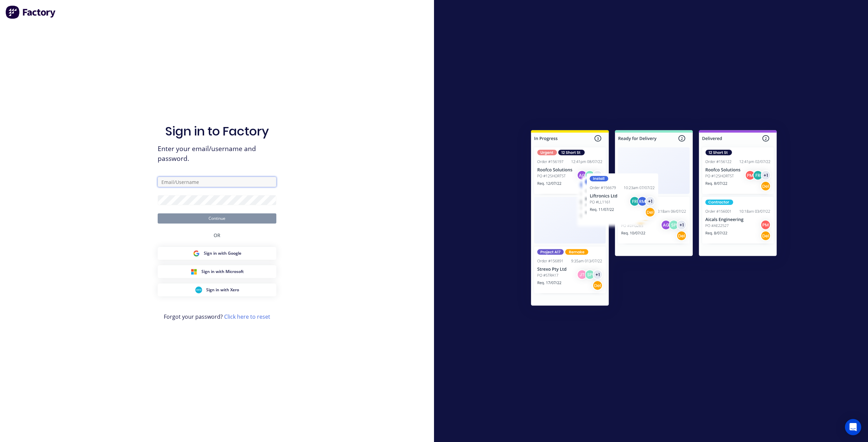  I want to click on img: Factory, so click(31, 12).